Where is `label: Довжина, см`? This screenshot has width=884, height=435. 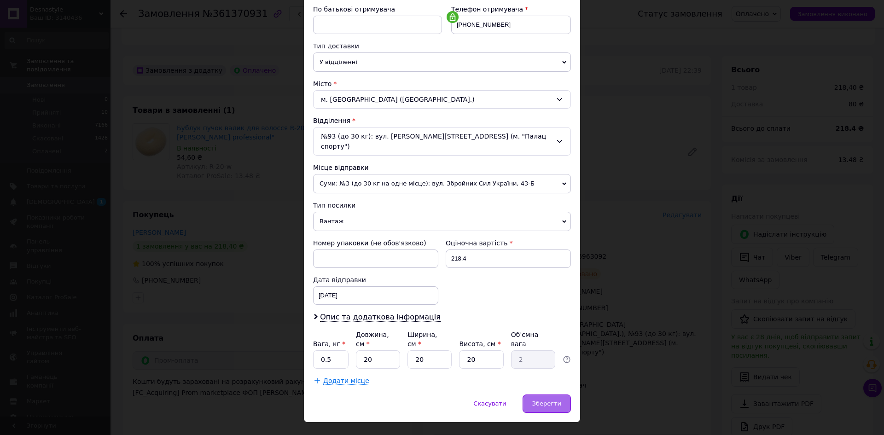 label: Довжина, см is located at coordinates (372, 339).